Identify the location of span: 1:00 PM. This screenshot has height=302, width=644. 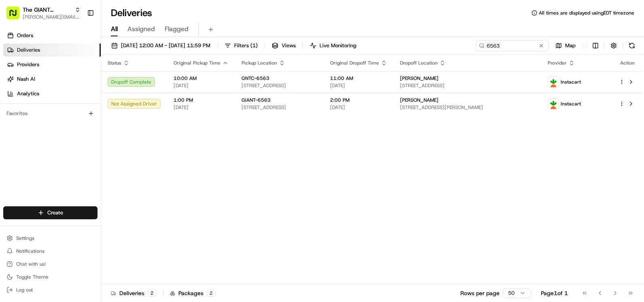
(201, 100).